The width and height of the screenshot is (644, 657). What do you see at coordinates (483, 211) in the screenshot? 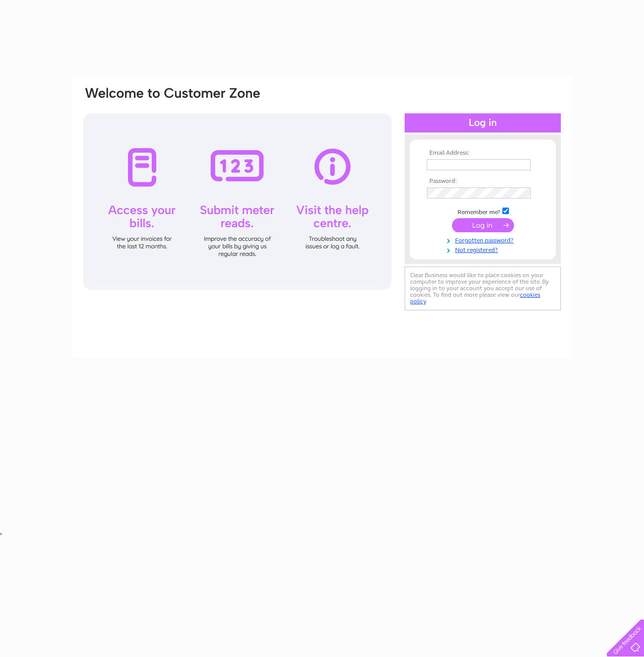
I see `td: Remember me?` at bounding box center [483, 211].